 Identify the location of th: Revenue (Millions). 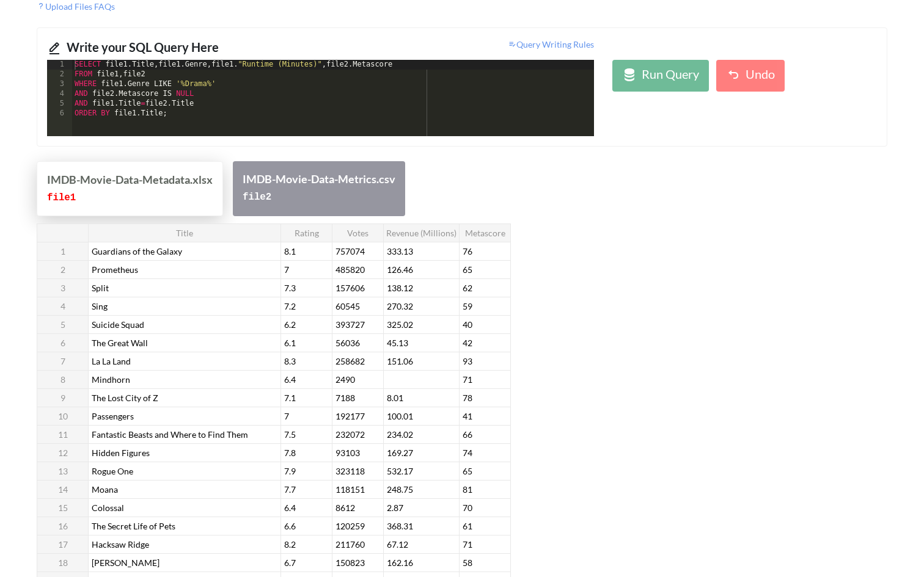
(421, 233).